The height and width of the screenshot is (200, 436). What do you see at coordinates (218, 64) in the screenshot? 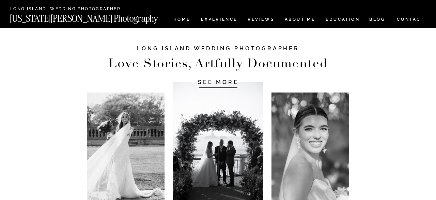
I see `h2: Love Stories, Artfully Documented` at bounding box center [218, 64].